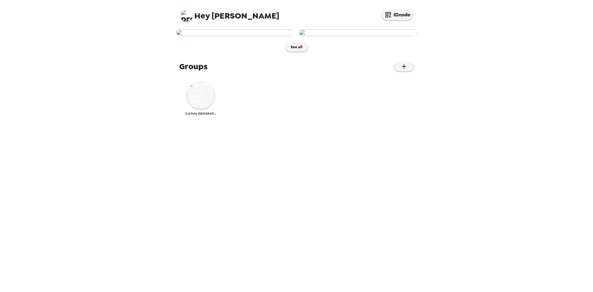 The image size is (593, 292). Describe the element at coordinates (297, 47) in the screenshot. I see `button: See all` at that location.